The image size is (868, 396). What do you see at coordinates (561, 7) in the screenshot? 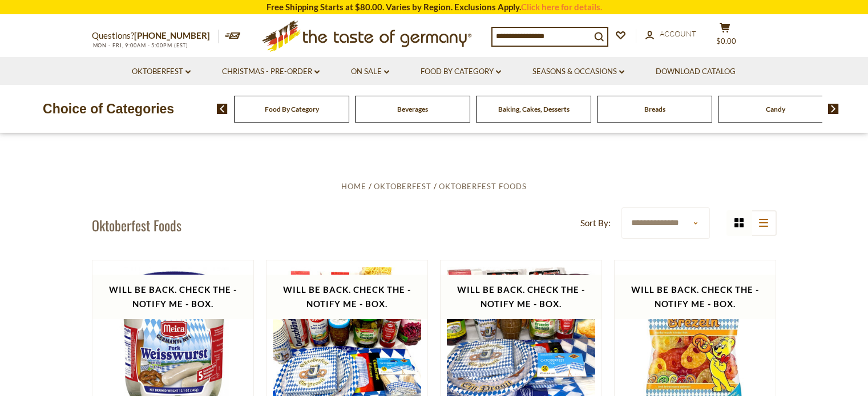
I see `a: Click here for details.` at bounding box center [561, 7].